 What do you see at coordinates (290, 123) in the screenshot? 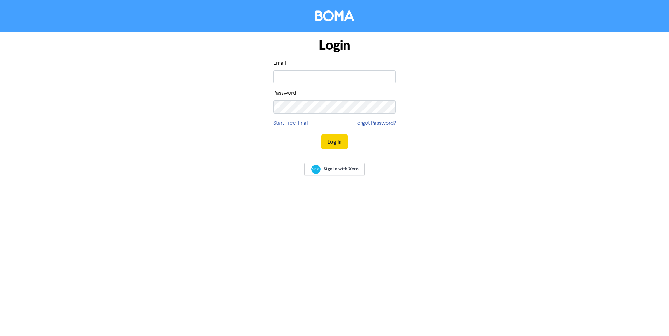
I see `a: Start Free Trial` at bounding box center [290, 123].